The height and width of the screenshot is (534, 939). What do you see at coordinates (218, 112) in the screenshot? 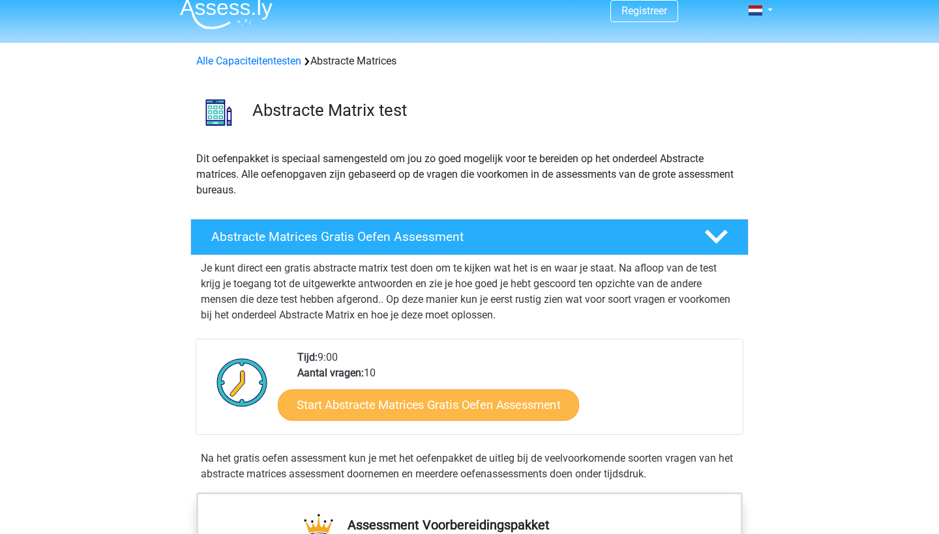
I see `img: abstracte matrices` at bounding box center [218, 112].